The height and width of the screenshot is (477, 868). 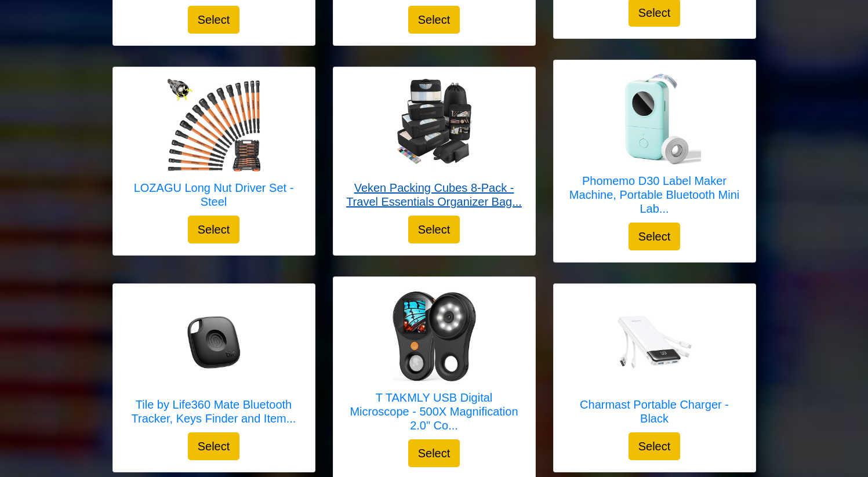 What do you see at coordinates (214, 364) in the screenshot?
I see `a: Tile by Life360 Mate Bluetooth Tracker, Keys Finder and Item Locator for Keys, Bags and More. Pho...` at bounding box center [214, 364].